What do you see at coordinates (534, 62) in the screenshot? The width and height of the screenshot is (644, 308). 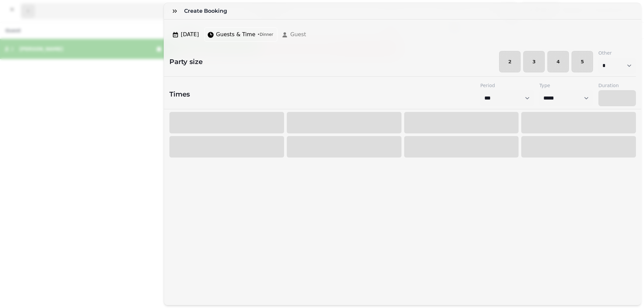 I see `button: 3` at bounding box center [534, 62].